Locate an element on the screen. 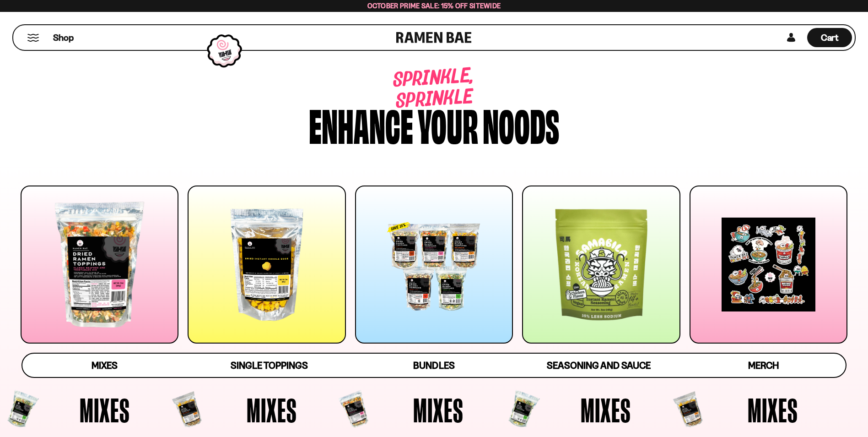  span: Cart is located at coordinates (829, 37).